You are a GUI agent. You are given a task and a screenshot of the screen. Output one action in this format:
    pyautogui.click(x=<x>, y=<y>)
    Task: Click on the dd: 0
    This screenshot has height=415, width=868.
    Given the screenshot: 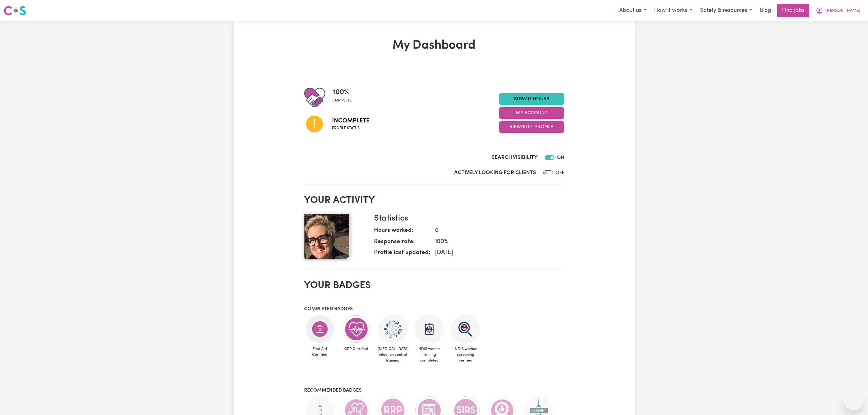 What is the action you would take?
    pyautogui.click(x=495, y=231)
    